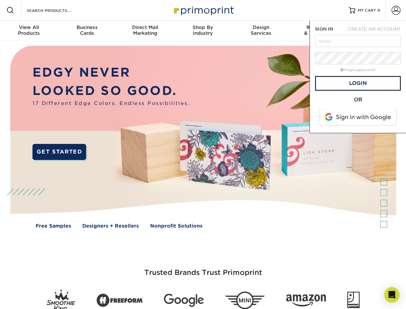 The height and width of the screenshot is (309, 406). What do you see at coordinates (145, 30) in the screenshot?
I see `div: Marketing` at bounding box center [145, 30].